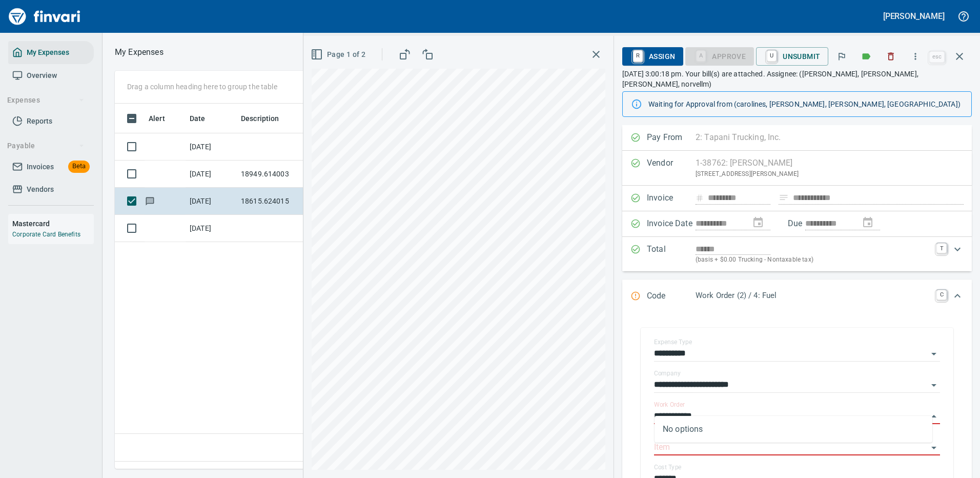  What do you see at coordinates (149, 201) in the screenshot?
I see `span: Has messages` at bounding box center [149, 201].